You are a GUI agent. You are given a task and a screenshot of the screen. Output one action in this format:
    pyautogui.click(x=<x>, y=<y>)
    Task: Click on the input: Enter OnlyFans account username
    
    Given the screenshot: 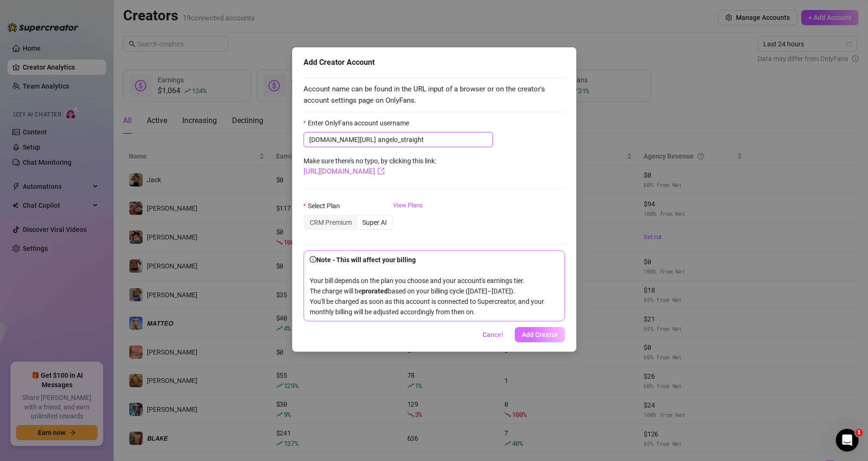 What is the action you would take?
    pyautogui.click(x=432, y=140)
    